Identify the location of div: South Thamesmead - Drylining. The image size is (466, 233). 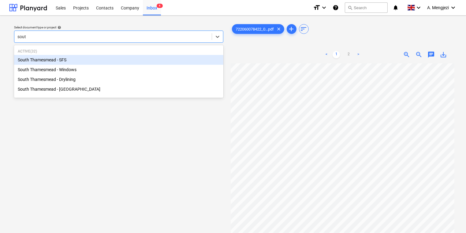
(119, 79).